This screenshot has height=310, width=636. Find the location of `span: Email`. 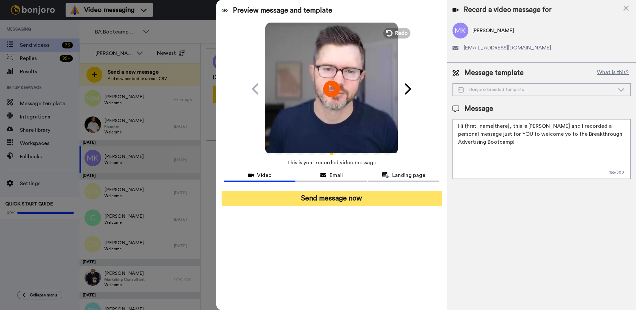

span: Email is located at coordinates (336, 175).